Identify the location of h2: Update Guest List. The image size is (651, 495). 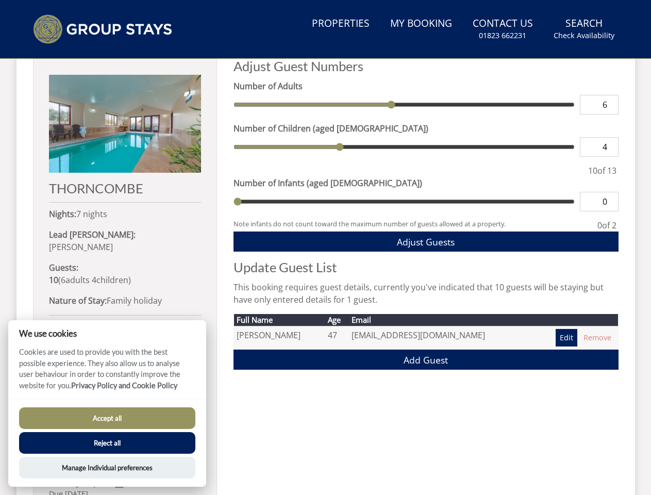
(426, 267).